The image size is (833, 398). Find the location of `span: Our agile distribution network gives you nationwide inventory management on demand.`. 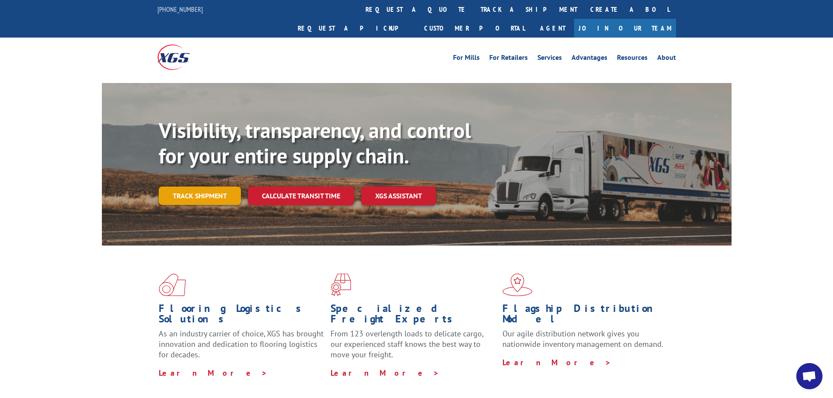

span: Our agile distribution network gives you nationwide inventory management on demand. is located at coordinates (583, 339).